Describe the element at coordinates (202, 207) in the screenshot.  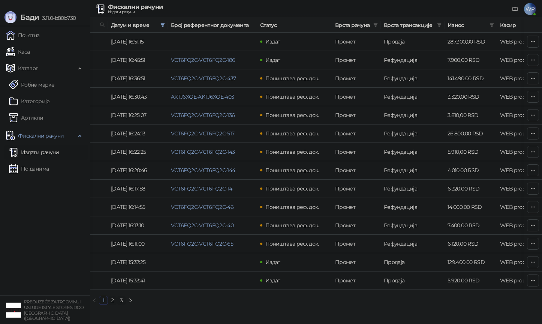
I see `a: VCT6FQ2C-VCT6FQ2C-46` at that location.